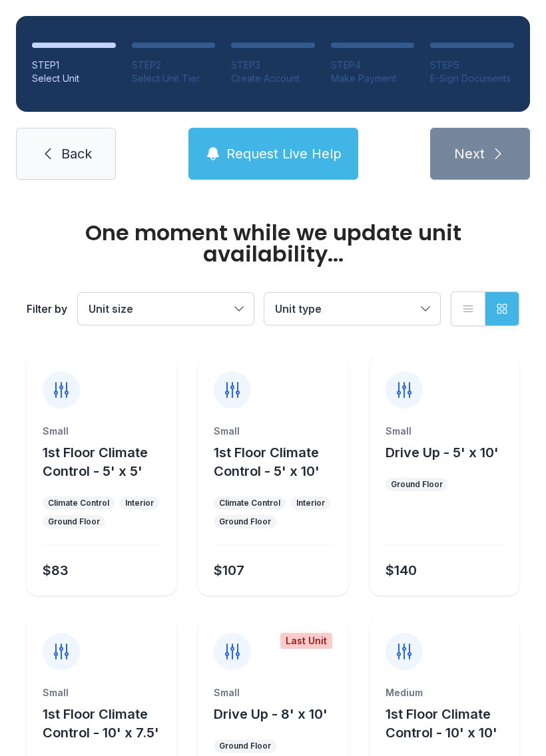 This screenshot has height=756, width=546. What do you see at coordinates (306, 641) in the screenshot?
I see `div: Last Unit` at bounding box center [306, 641].